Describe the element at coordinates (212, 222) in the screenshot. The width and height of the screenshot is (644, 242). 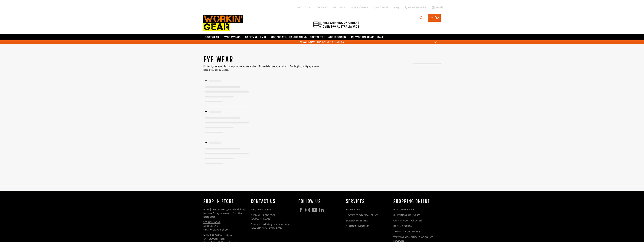
I see `a: WORKIN GEAR` at that location.